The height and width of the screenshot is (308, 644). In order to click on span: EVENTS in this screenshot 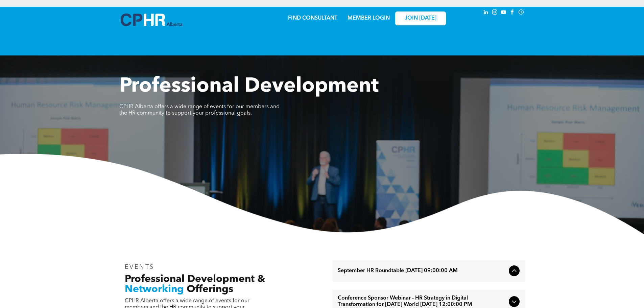, I will do `click(139, 267)`.